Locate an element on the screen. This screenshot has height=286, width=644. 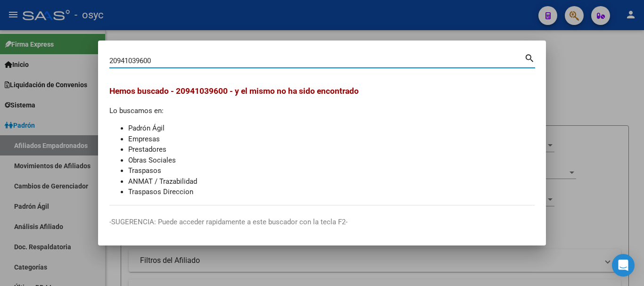
li: Traspasos is located at coordinates (332, 171).